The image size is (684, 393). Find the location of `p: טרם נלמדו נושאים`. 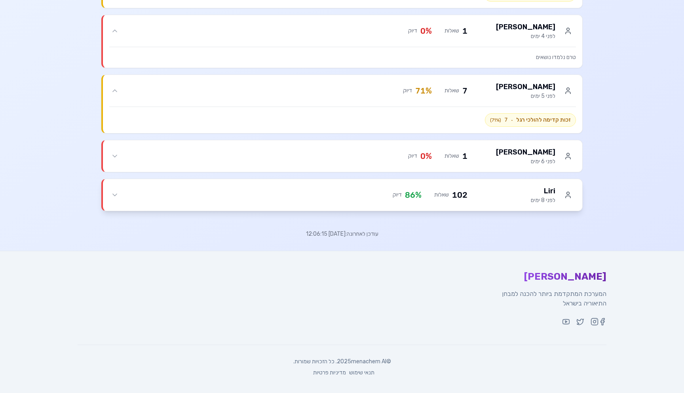

p: טרם נלמדו נושאים is located at coordinates (343, 57).